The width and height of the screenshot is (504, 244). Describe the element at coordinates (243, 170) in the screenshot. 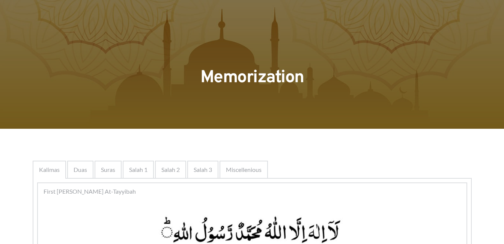

I see `span: Miscellenious` at that location.